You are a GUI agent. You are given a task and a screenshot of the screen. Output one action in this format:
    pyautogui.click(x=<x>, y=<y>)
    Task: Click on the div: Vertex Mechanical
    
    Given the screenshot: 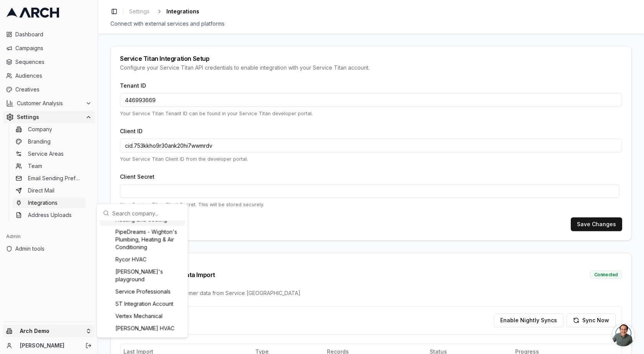 What is the action you would take?
    pyautogui.click(x=142, y=316)
    